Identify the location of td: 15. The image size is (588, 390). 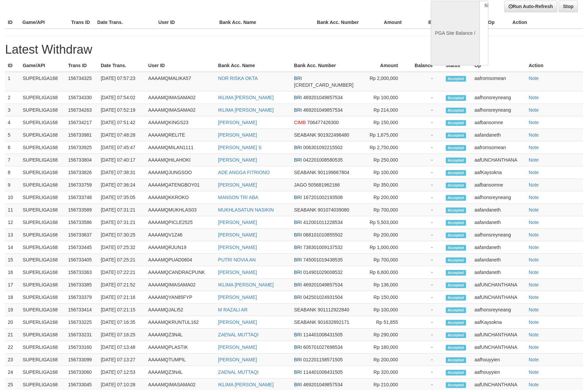
(12, 260).